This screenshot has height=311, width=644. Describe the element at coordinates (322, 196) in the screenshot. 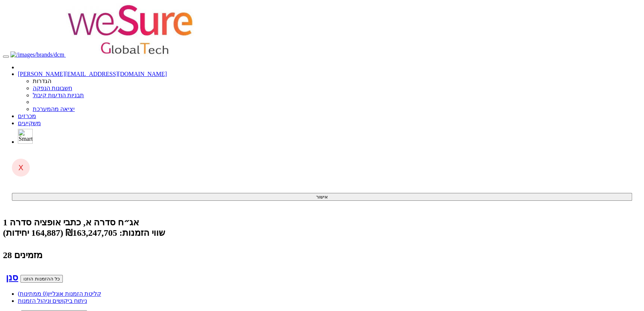

I see `button: אישור` at that location.